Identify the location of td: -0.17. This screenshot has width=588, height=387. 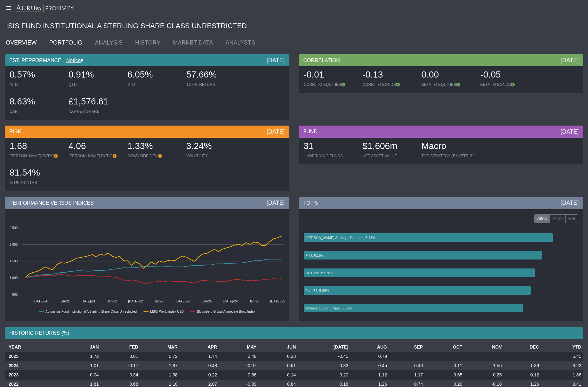
(120, 365).